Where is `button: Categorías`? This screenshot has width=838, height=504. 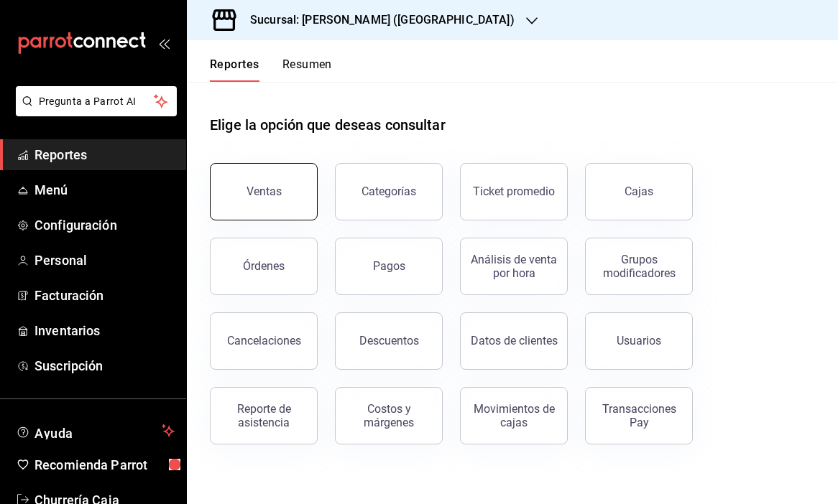 button: Categorías is located at coordinates (389, 192).